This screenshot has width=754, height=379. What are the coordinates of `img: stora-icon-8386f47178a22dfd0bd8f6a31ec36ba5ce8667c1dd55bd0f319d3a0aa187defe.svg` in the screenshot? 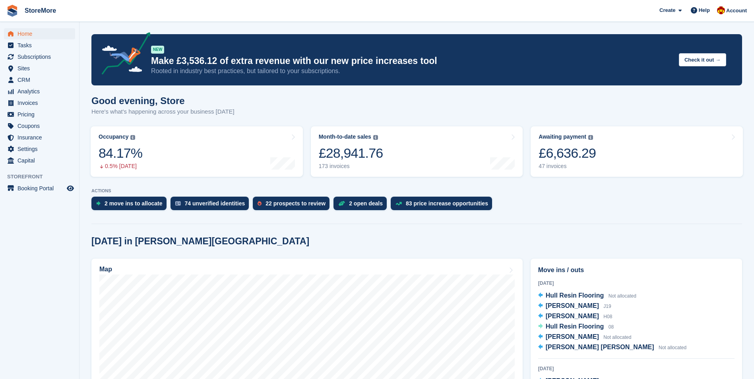 It's located at (12, 11).